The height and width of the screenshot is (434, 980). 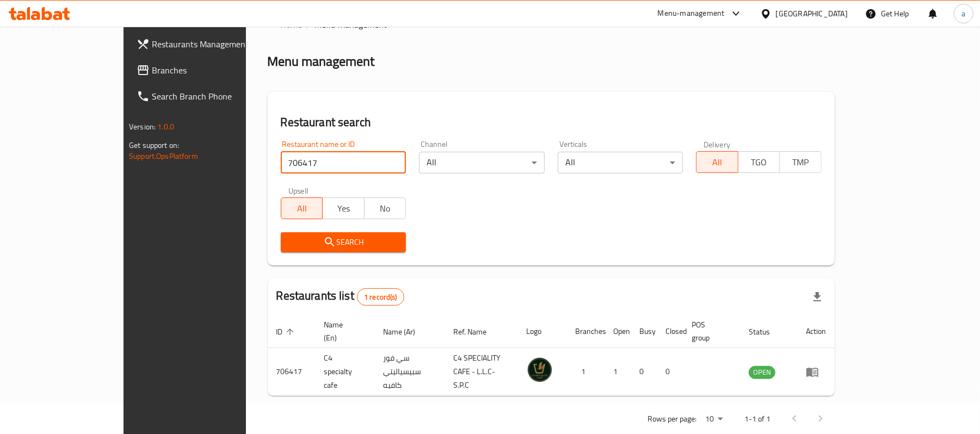 What do you see at coordinates (691, 13) in the screenshot?
I see `div: Menu-management` at bounding box center [691, 13].